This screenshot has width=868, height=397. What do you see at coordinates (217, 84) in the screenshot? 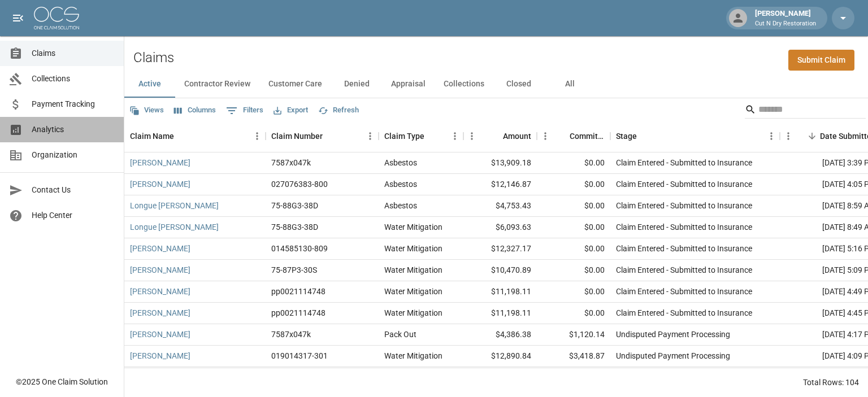
I see `button: Contractor Review` at bounding box center [217, 84].